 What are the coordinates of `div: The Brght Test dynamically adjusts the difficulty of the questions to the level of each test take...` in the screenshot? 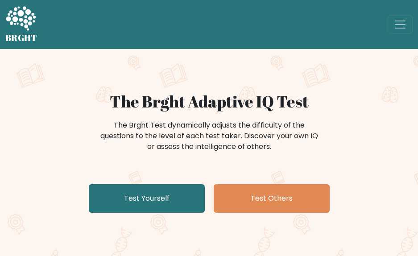 It's located at (209, 136).